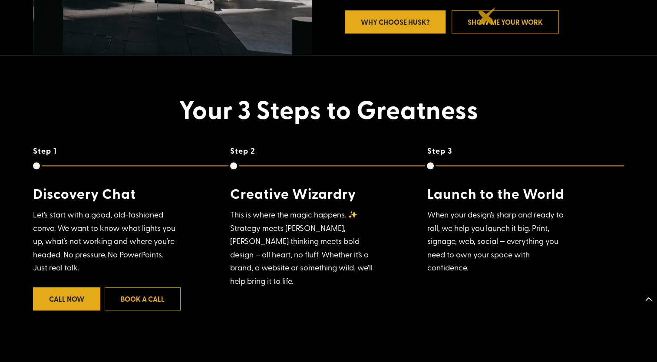 The image size is (657, 362). What do you see at coordinates (525, 195) in the screenshot?
I see `h4: Launch to the World` at bounding box center [525, 195].